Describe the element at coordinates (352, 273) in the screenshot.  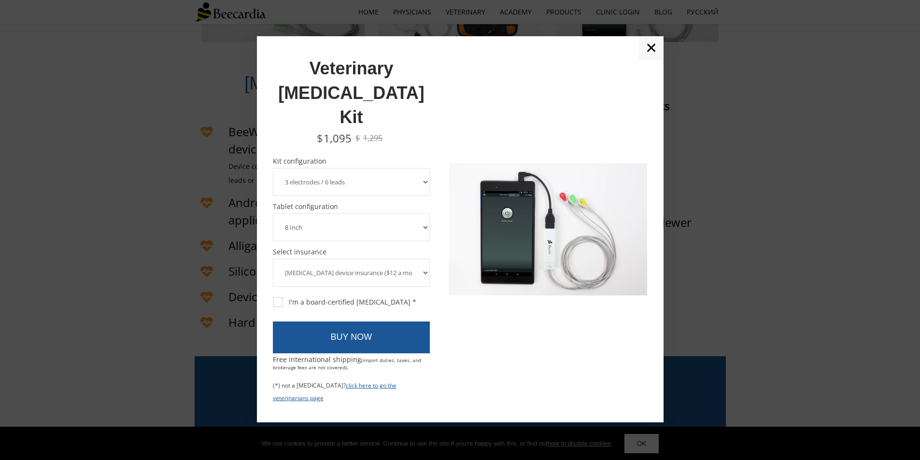
I see `select: Select insurance` at that location.